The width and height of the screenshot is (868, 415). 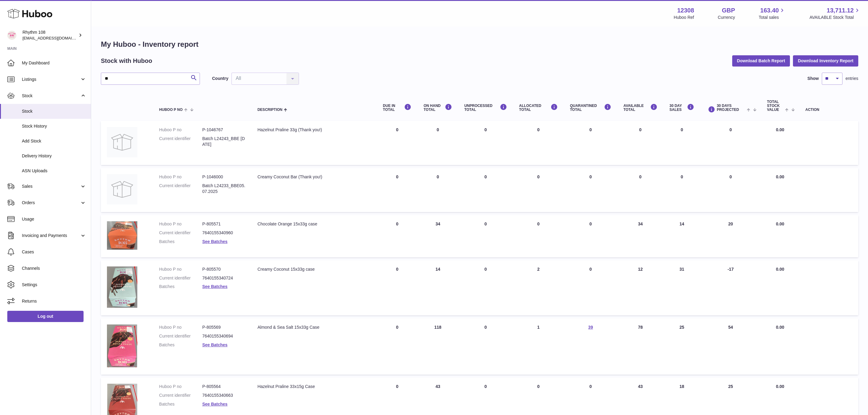 I want to click on span: Add Stock, so click(x=54, y=141).